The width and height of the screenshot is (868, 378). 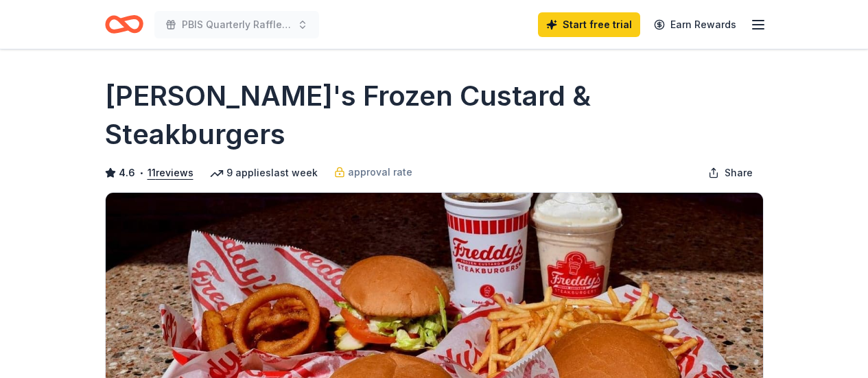 What do you see at coordinates (373, 172) in the screenshot?
I see `a: approval rate` at bounding box center [373, 172].